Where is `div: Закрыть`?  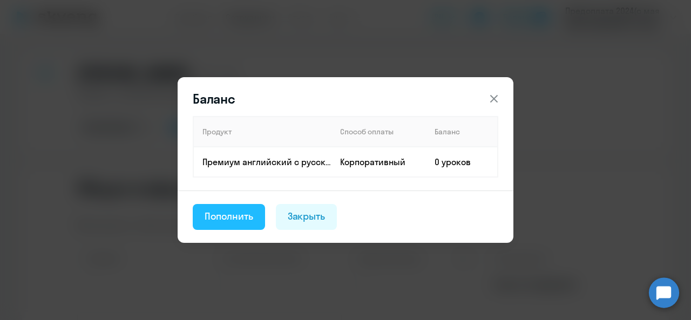 div: Закрыть is located at coordinates (307, 217).